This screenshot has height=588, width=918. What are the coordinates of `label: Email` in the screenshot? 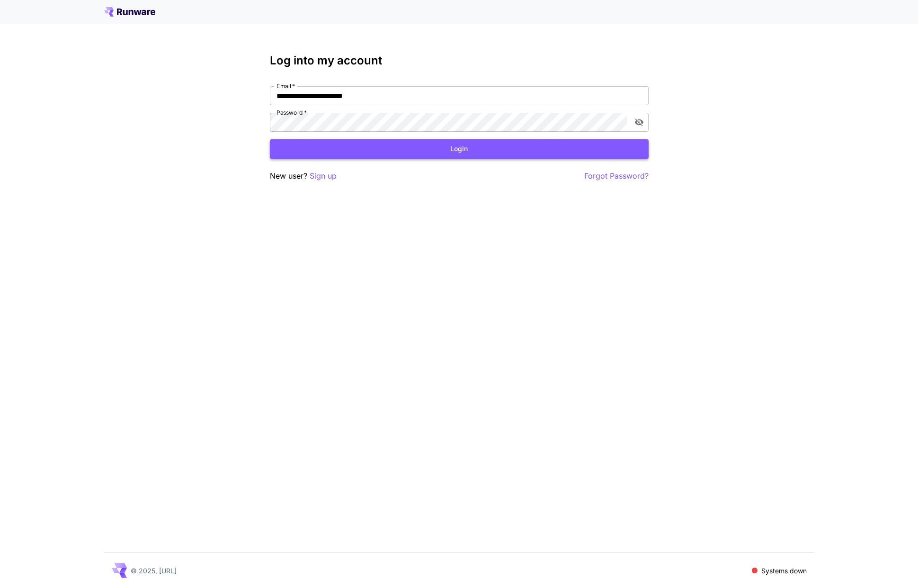 It's located at (285, 86).